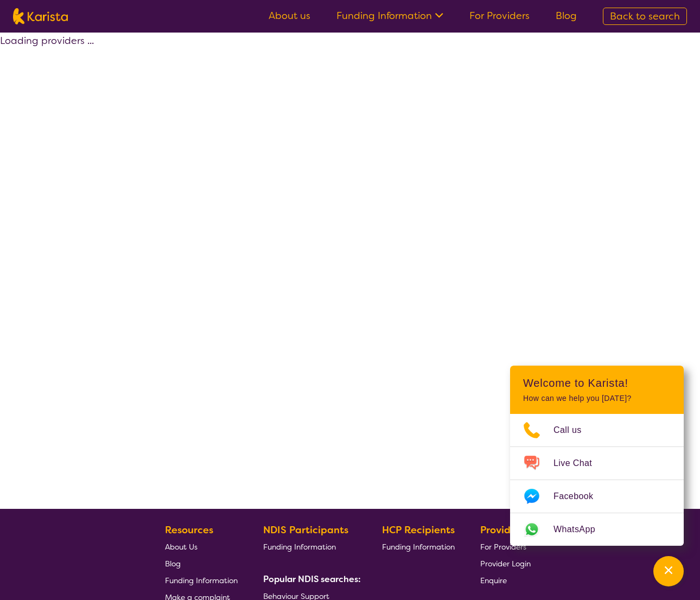 This screenshot has height=600, width=700. What do you see at coordinates (181, 547) in the screenshot?
I see `span: About Us` at bounding box center [181, 547].